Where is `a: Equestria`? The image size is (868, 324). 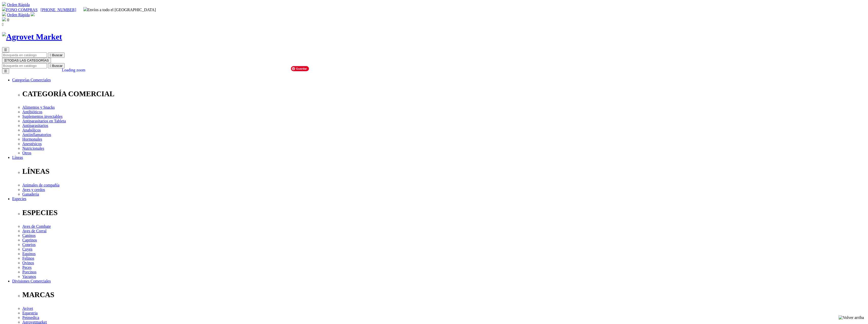 a: Equestria is located at coordinates (30, 313).